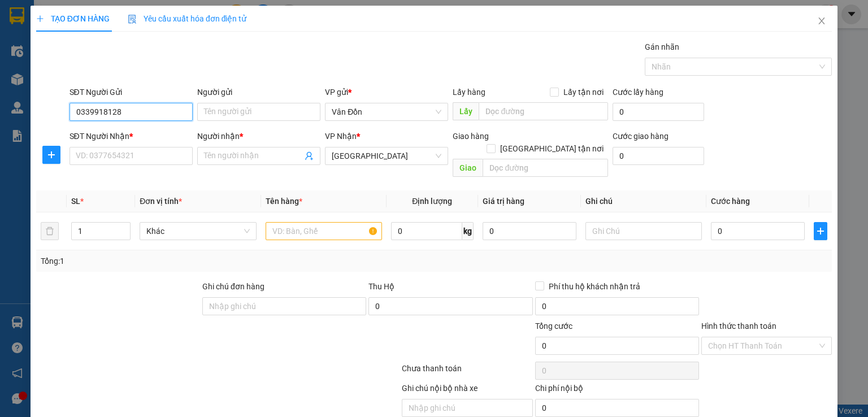  Describe the element at coordinates (662, 47) in the screenshot. I see `label: Gán nhãn` at that location.